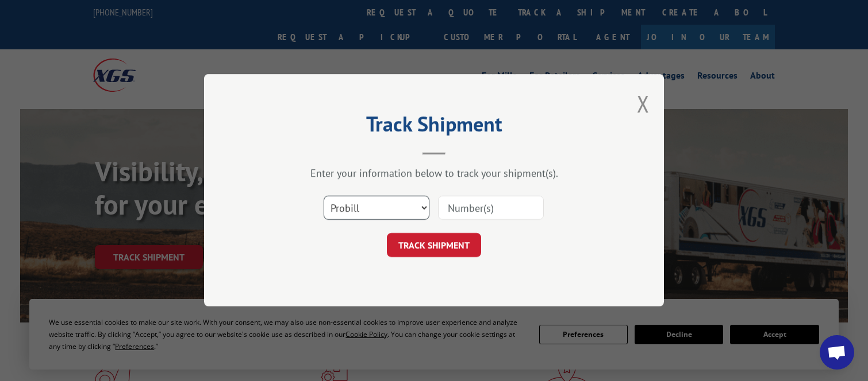 This screenshot has height=381, width=868. I want to click on h2: Track Shipment, so click(434, 127).